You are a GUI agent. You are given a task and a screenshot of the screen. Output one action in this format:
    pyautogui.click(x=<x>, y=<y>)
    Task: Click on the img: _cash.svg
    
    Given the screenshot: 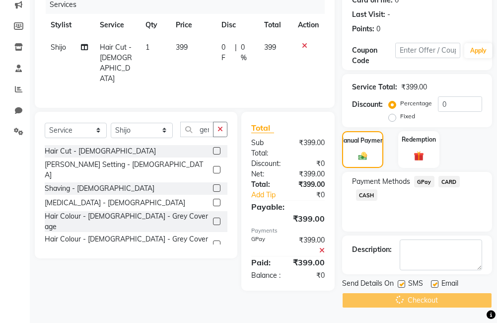 What is the action you would take?
    pyautogui.click(x=362, y=156)
    